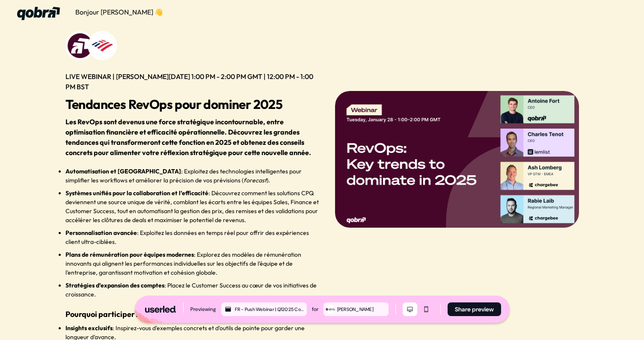 The height and width of the screenshot is (340, 644). I want to click on em: forecast, so click(255, 180).